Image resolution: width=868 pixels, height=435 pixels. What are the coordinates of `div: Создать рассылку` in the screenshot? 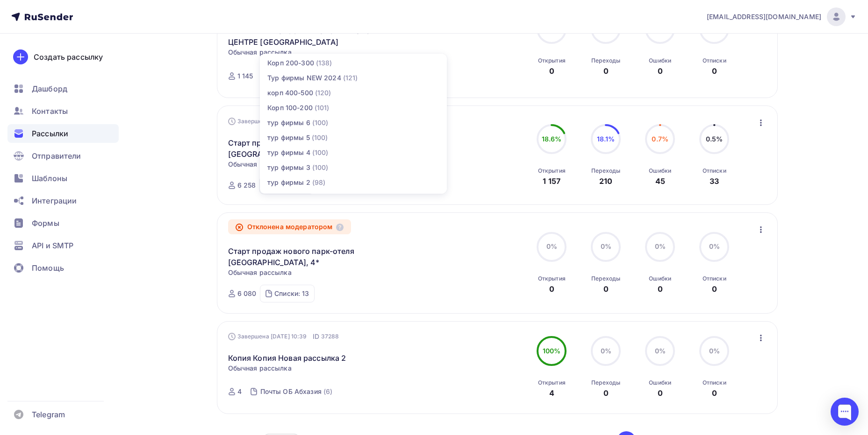 It's located at (68, 57).